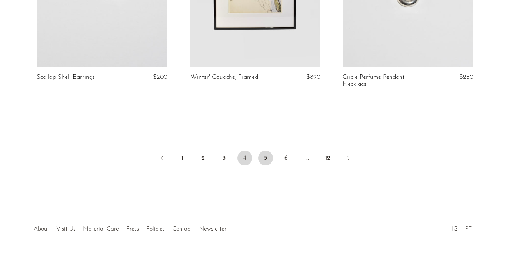  What do you see at coordinates (469, 229) in the screenshot?
I see `a: PT` at bounding box center [469, 229].